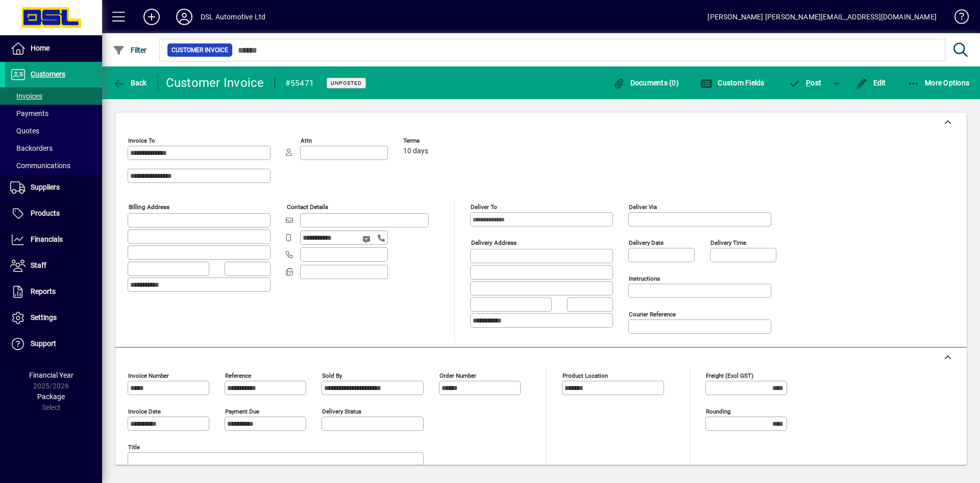 The height and width of the screenshot is (483, 980). I want to click on div: #55471, so click(300, 84).